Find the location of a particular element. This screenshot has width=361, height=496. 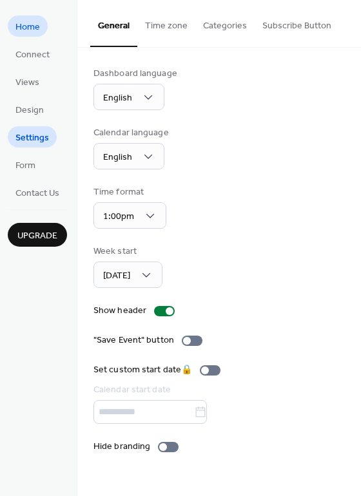

span: Views is located at coordinates (27, 83).